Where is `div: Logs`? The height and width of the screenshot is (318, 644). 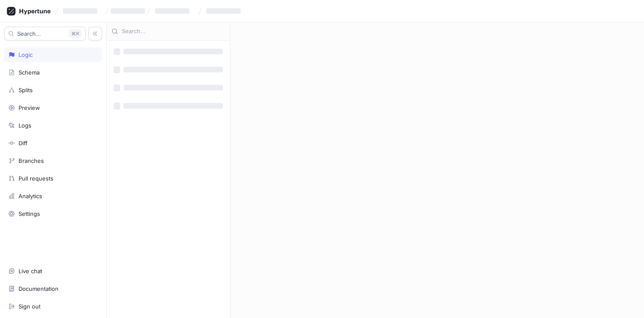
div: Logs is located at coordinates (25, 126).